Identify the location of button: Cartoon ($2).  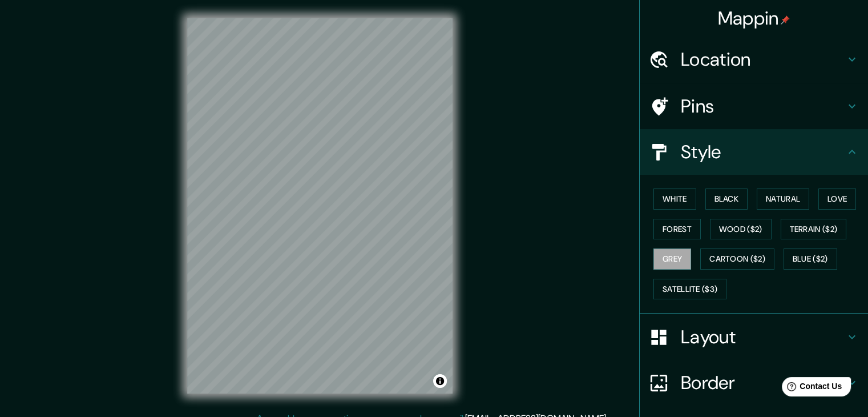
(737, 259).